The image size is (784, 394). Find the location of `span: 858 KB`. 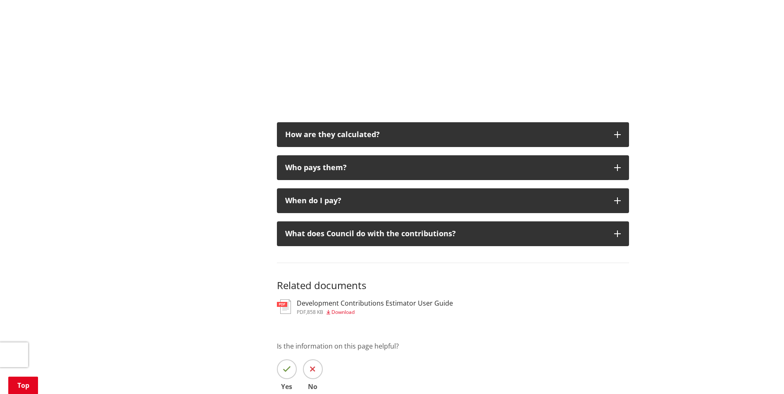

span: 858 KB is located at coordinates (315, 312).